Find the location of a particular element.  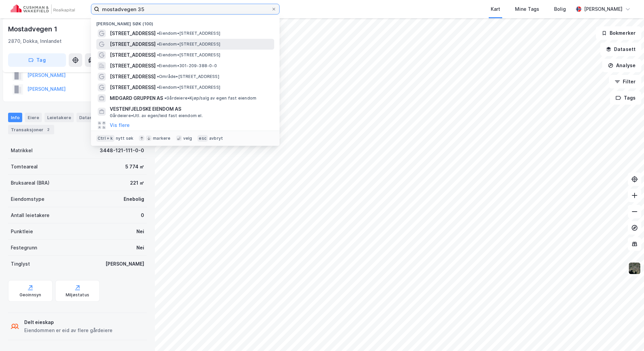

div: Kontrollprogram for chat is located at coordinates (627, 334).